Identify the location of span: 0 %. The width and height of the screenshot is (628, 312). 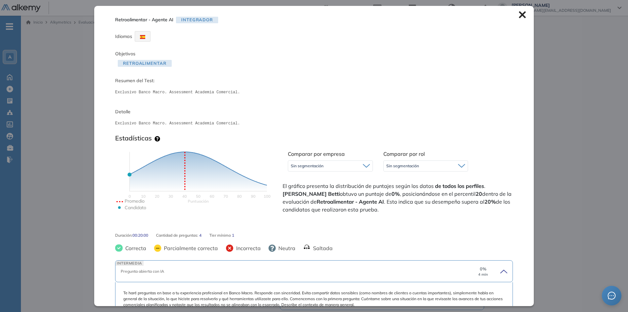
(483, 269).